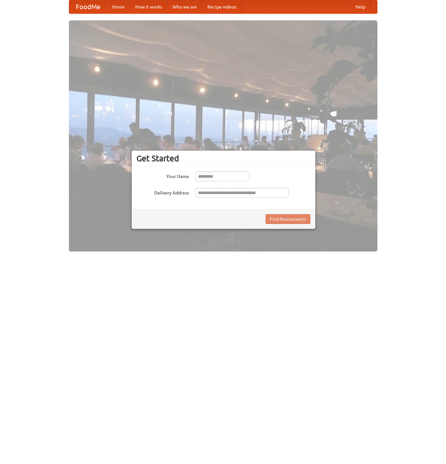 The image size is (446, 464). I want to click on h3: Get Started, so click(223, 158).